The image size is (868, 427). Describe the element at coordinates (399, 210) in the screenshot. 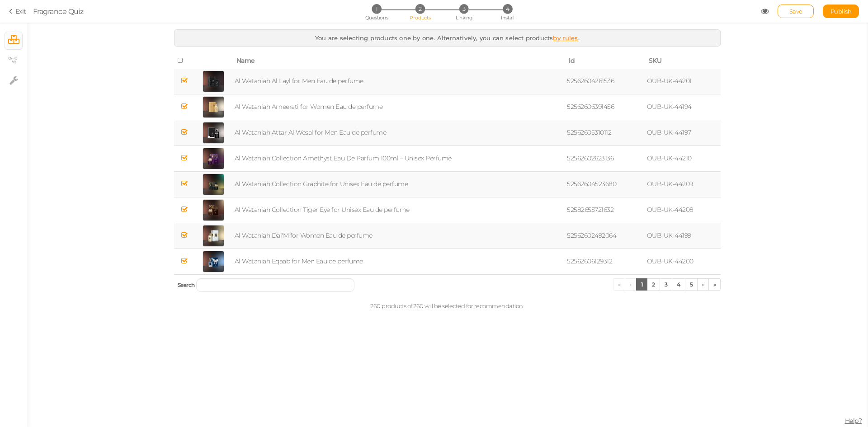

I see `td: Al Wataniah Collection Tiger Eye for Unisex Eau de perfume` at that location.